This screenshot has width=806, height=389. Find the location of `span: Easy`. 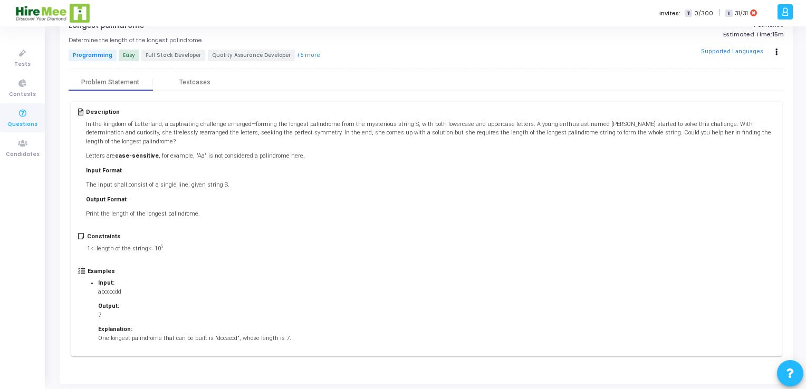

span: Easy is located at coordinates (129, 55).